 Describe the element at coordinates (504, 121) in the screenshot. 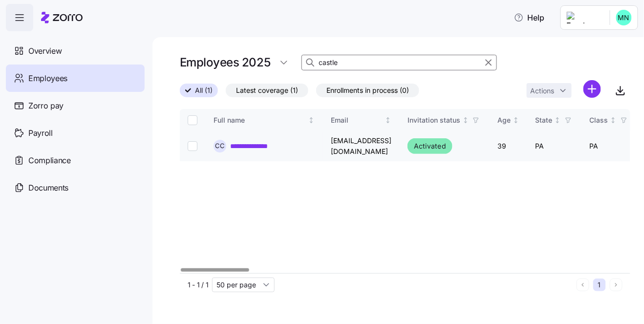

I see `div: Age` at that location.